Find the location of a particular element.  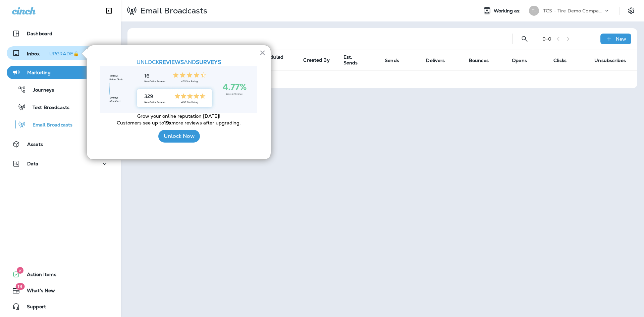

strong: REVIEWS is located at coordinates (171, 62).